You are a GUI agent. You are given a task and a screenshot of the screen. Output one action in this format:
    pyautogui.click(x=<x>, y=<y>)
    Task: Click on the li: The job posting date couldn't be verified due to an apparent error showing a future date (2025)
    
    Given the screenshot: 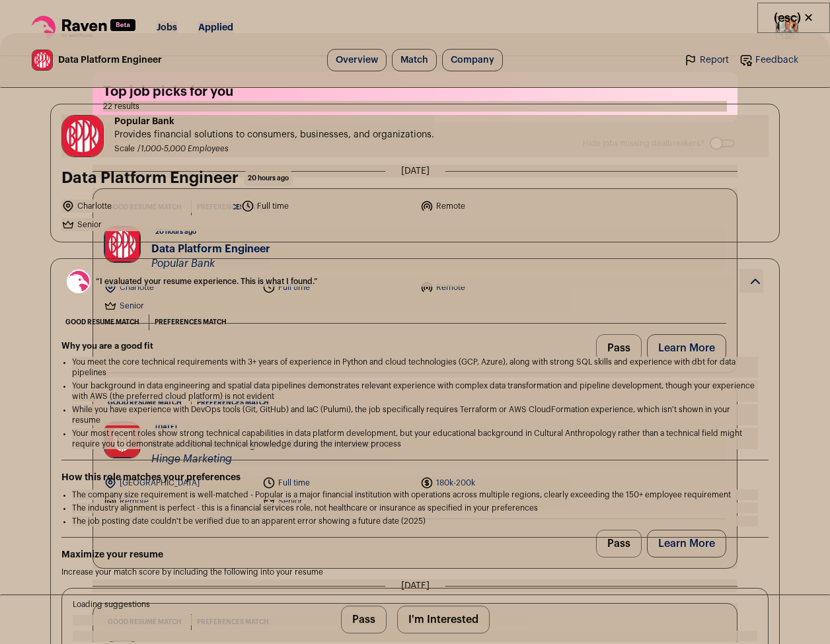 What is the action you would take?
    pyautogui.click(x=415, y=521)
    